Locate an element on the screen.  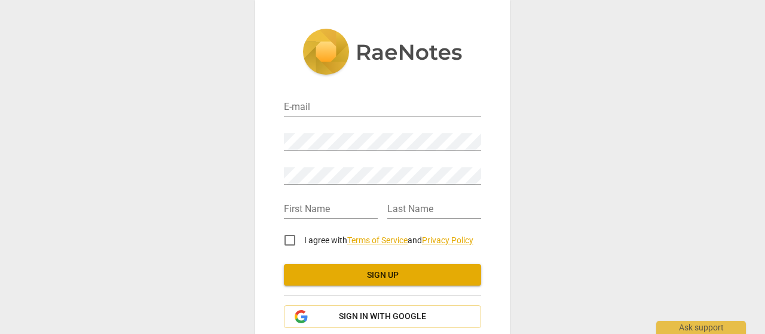
button: Sign up is located at coordinates (383, 275).